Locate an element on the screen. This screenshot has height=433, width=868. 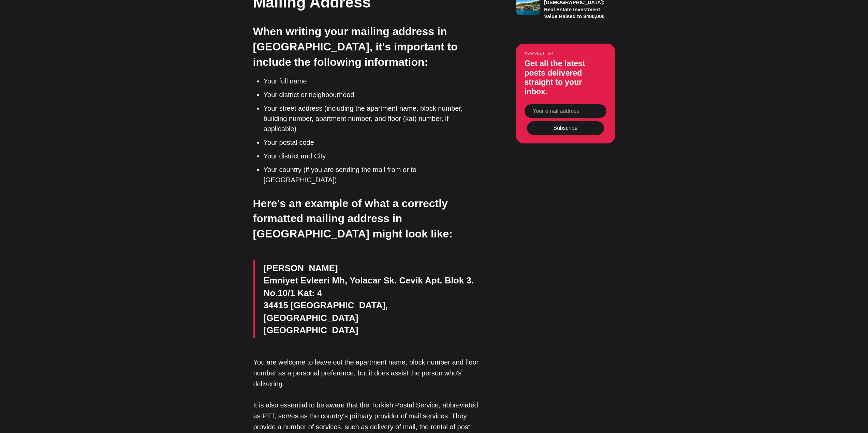
button: Subscribe is located at coordinates (566, 128).